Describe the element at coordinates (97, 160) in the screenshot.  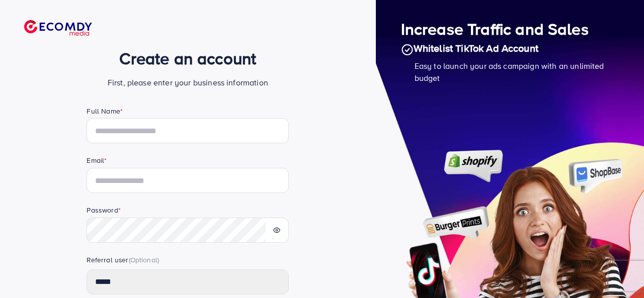
I see `label: Email` at that location.